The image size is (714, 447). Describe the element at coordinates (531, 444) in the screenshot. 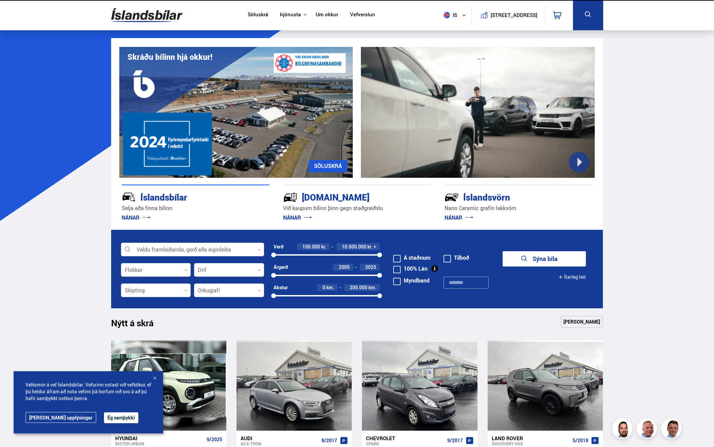

I see `div: Discovery HSE` at that location.